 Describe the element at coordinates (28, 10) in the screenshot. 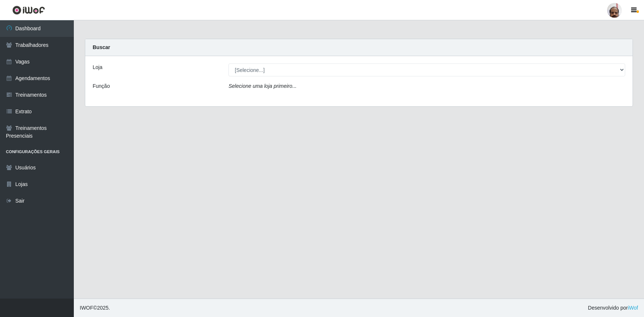

I see `img: CoreUI Logo` at that location.